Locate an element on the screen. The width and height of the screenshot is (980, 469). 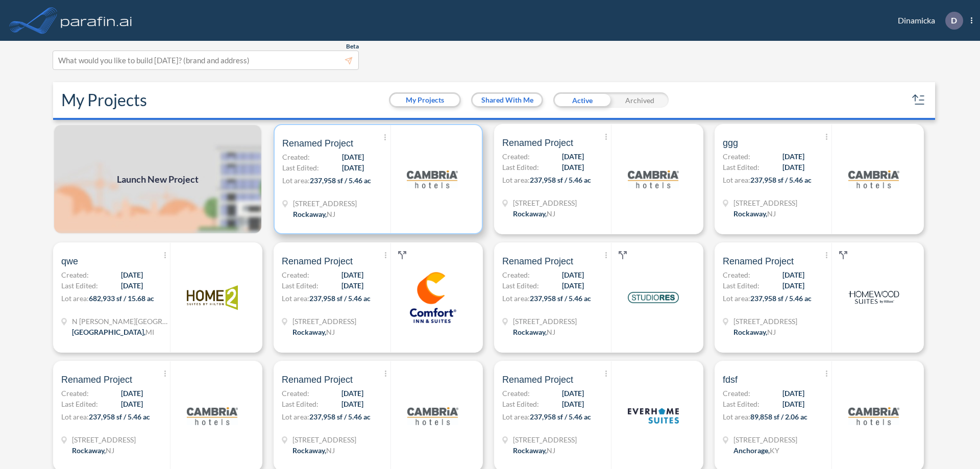
p: D is located at coordinates (953, 20).